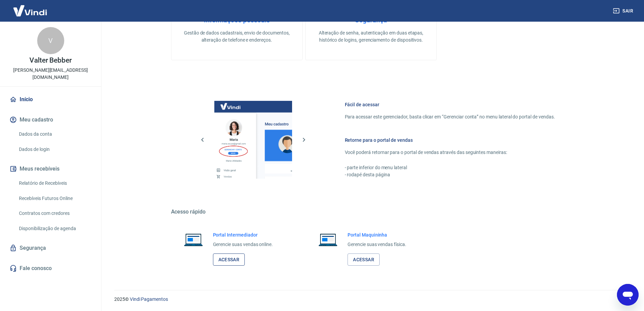 Image resolution: width=644 pixels, height=311 pixels. Describe the element at coordinates (450, 167) in the screenshot. I see `p: - parte inferior do menu lateral` at that location.